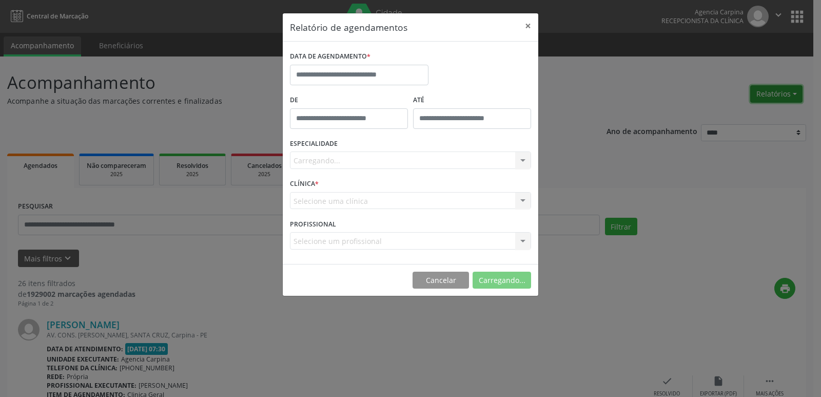 This screenshot has width=821, height=397. Describe the element at coordinates (472, 100) in the screenshot. I see `label: ATÉ` at that location.